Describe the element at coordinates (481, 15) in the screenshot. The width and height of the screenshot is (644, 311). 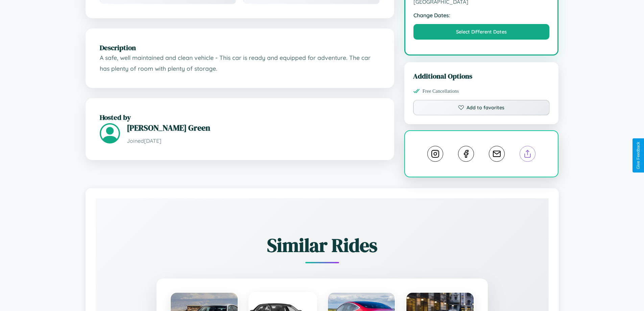
I see `strong: Change Dates:` at that location.